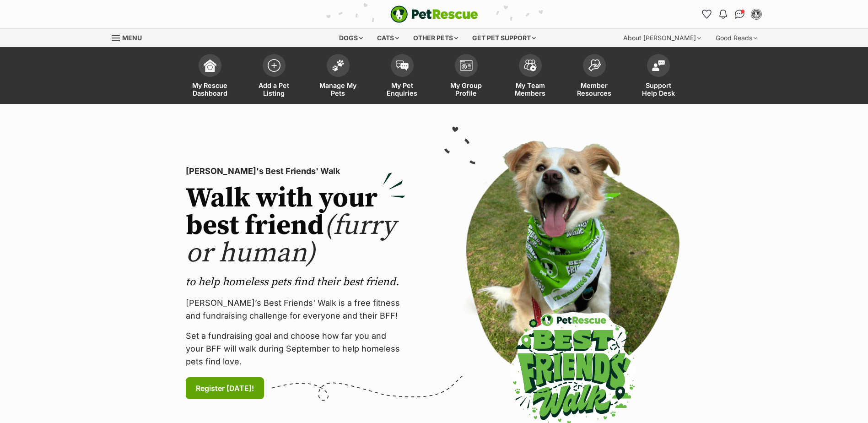 The image size is (868, 423). I want to click on p: to help homeless pets find their best friend., so click(296, 282).